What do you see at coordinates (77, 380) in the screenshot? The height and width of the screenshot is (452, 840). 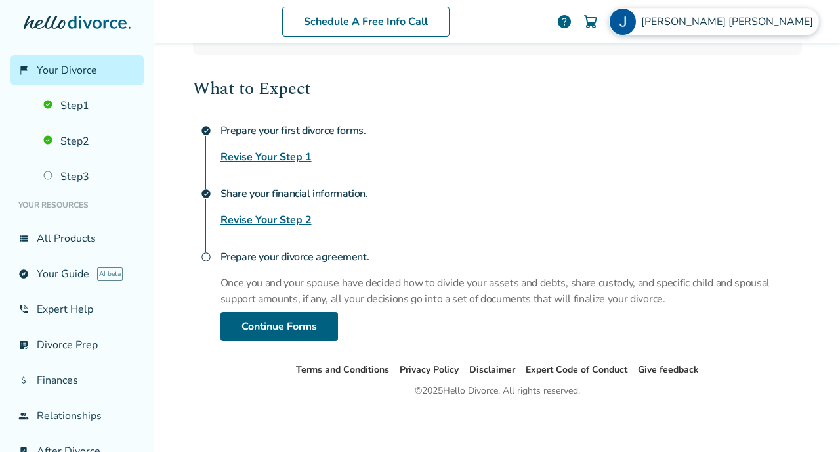 I see `a: attach_moneyFinances` at bounding box center [77, 380].